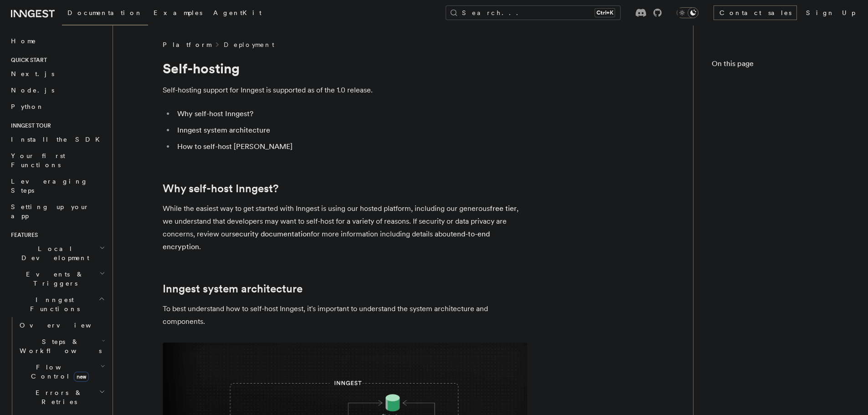 The image size is (868, 415). I want to click on a: Next.js, so click(57, 74).